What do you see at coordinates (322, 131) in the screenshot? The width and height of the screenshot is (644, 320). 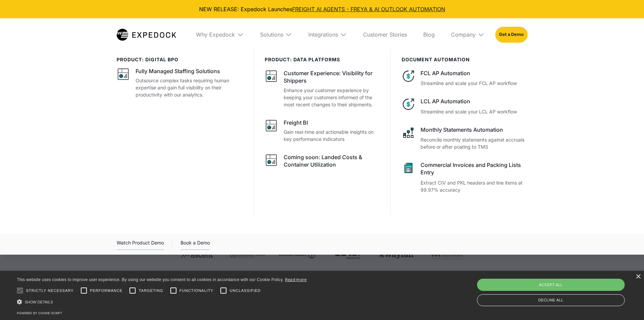 I see `a: graph iconFreight BIGain real-time and actionable insights on key performance indicators` at bounding box center [322, 131].